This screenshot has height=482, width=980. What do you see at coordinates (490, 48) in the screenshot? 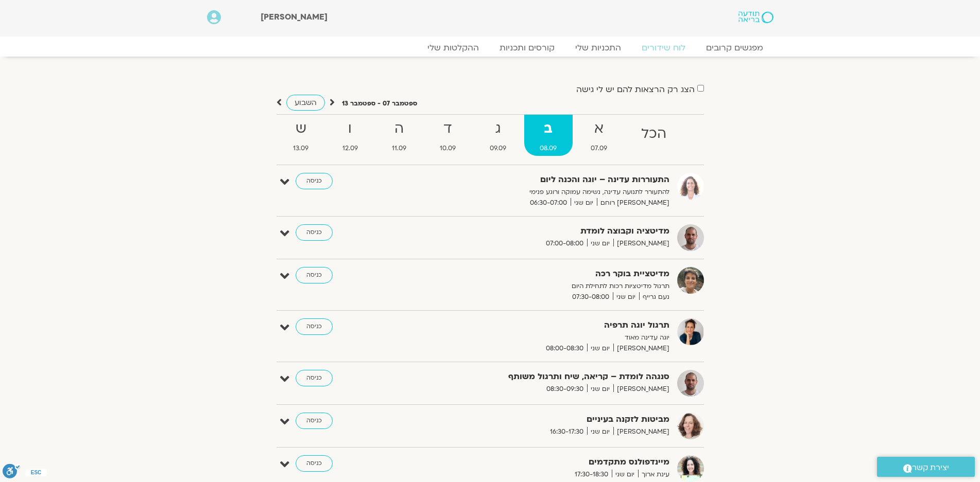
I see `nav: Menu` at bounding box center [490, 48].